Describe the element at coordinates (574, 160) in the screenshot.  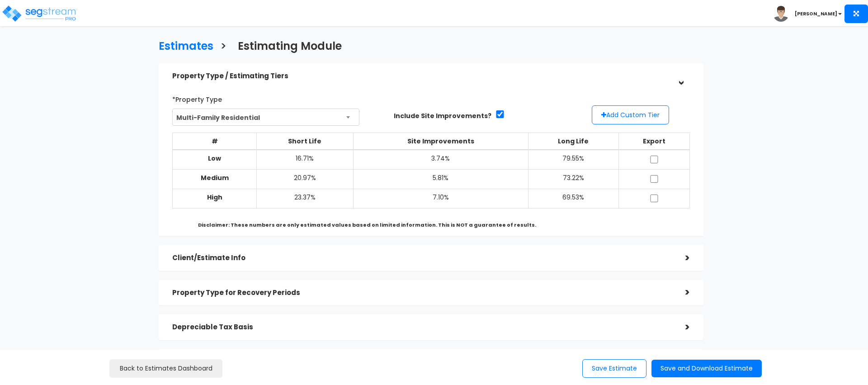
I see `td: 79.55%` at that location.